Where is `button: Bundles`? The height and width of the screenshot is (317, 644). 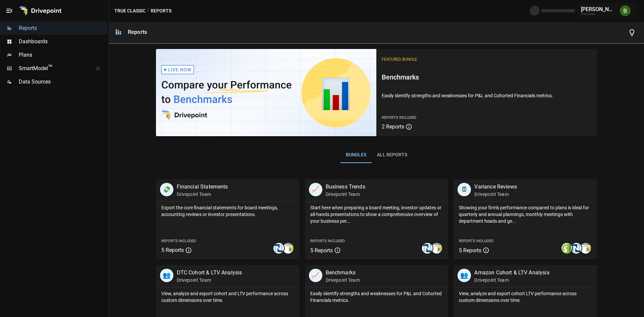 button: Bundles is located at coordinates (356, 155).